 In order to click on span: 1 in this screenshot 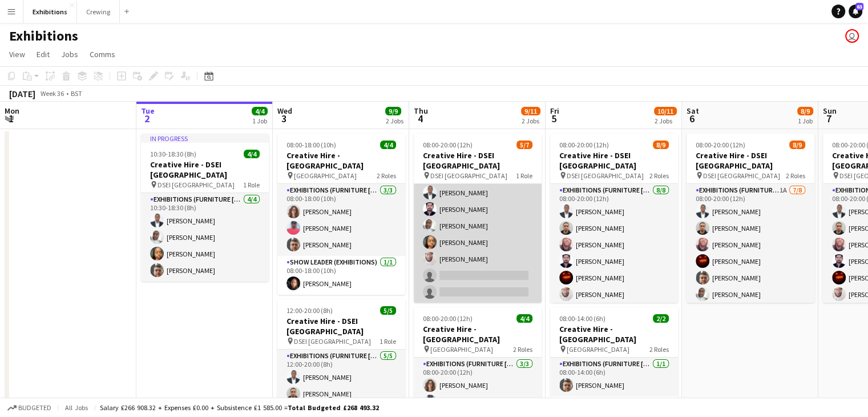, I will do `click(11, 118)`.